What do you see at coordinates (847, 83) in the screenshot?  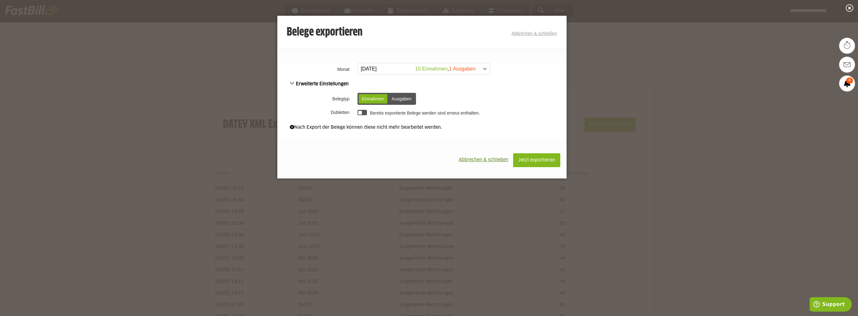 I see `a: 4` at bounding box center [847, 83].